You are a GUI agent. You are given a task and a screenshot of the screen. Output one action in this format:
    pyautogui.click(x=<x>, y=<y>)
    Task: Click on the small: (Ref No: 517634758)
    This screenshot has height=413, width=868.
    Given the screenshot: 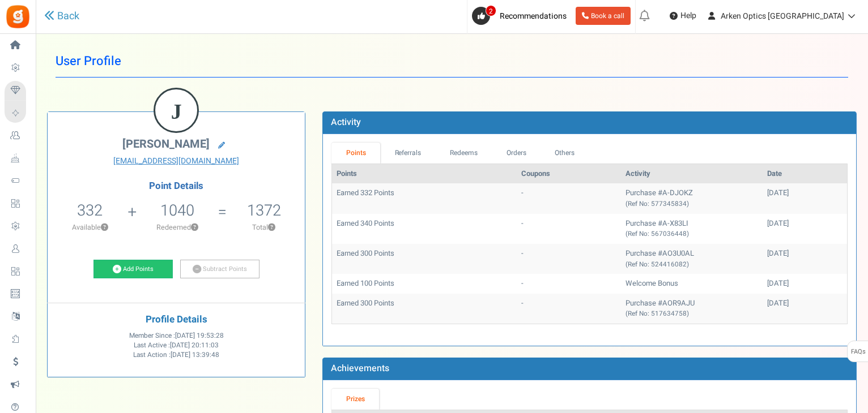 What is the action you would take?
    pyautogui.click(x=657, y=313)
    